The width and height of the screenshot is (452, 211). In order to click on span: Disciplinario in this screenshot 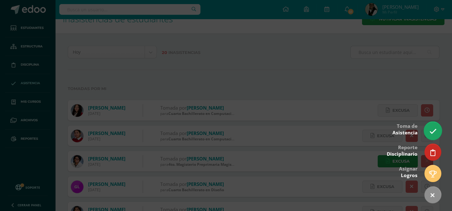, I will do `click(402, 154)`.